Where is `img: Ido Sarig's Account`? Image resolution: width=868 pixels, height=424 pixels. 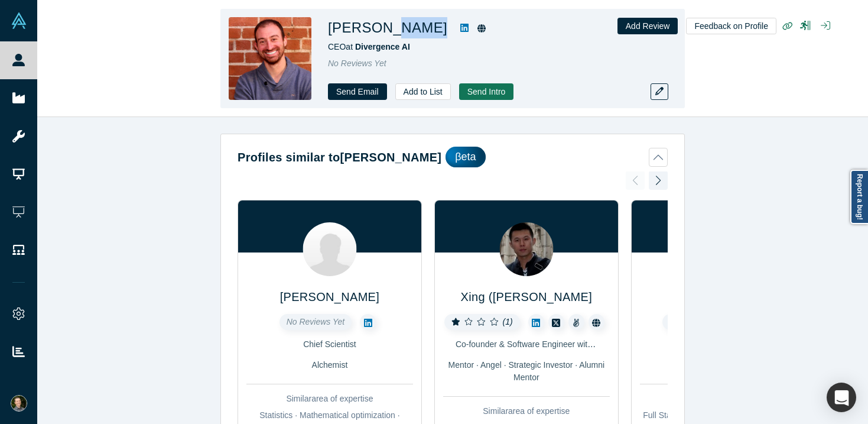 img: Ido Sarig's Account is located at coordinates (19, 403).